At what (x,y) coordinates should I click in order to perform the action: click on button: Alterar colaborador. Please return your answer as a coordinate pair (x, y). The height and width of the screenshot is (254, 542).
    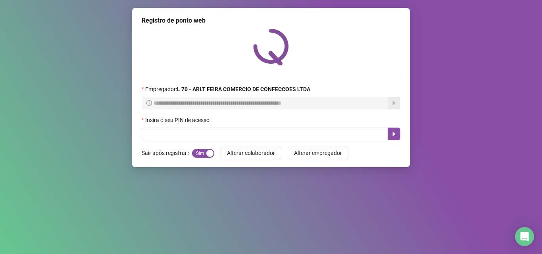
    Looking at the image, I should click on (251, 153).